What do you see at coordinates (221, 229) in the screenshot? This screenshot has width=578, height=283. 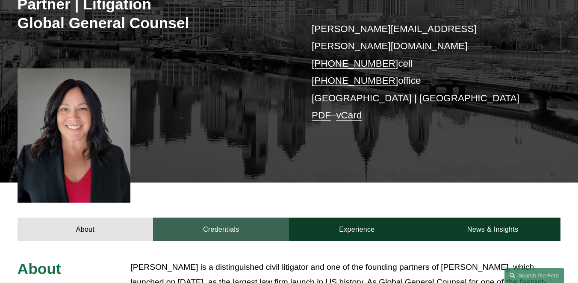 I see `a: Credentials` at bounding box center [221, 229].